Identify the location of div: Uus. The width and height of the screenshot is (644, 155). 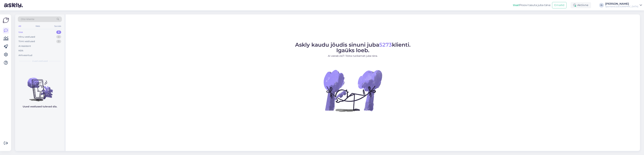
(21, 32).